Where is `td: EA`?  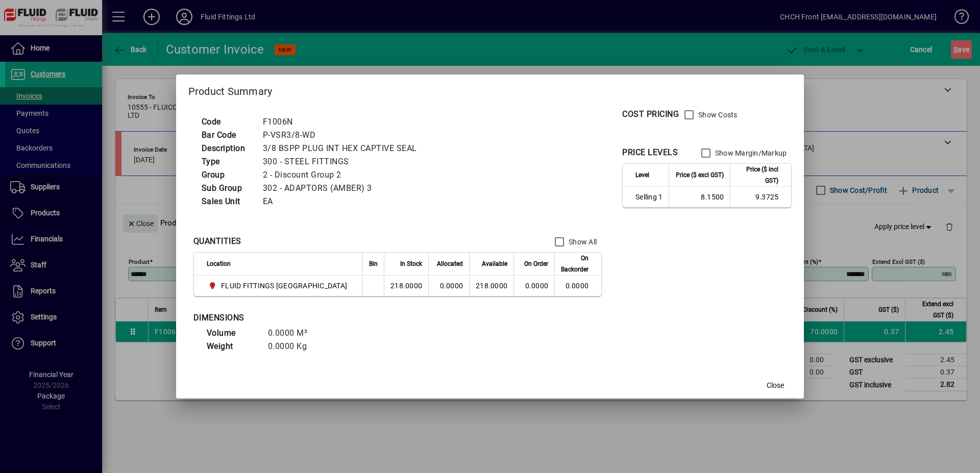 td: EA is located at coordinates (344, 202).